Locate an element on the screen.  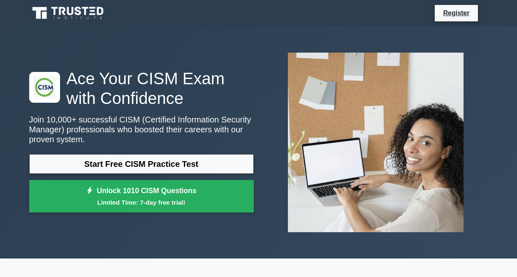
a: Unlock 1010 CISM QuestionsLimited Time: 7-day free trial! is located at coordinates (141, 197).